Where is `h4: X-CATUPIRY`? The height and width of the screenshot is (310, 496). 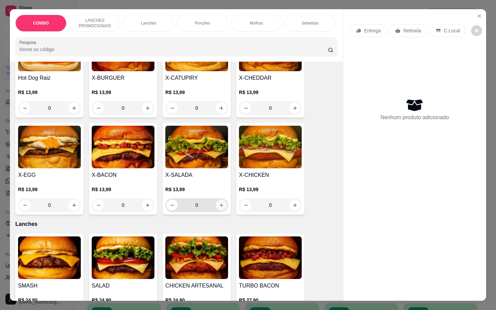 h4: X-CATUPIRY is located at coordinates (197, 78).